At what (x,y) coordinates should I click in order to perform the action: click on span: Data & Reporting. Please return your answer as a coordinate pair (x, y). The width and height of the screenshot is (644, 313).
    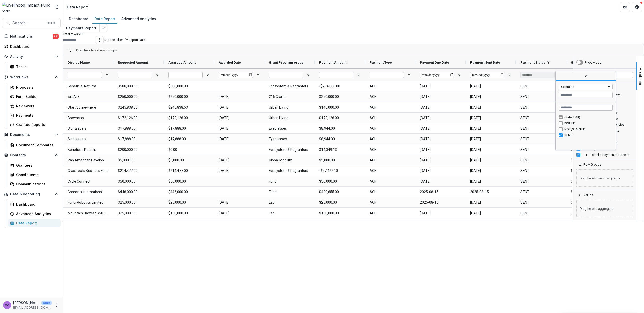
    Looking at the image, I should click on (31, 194).